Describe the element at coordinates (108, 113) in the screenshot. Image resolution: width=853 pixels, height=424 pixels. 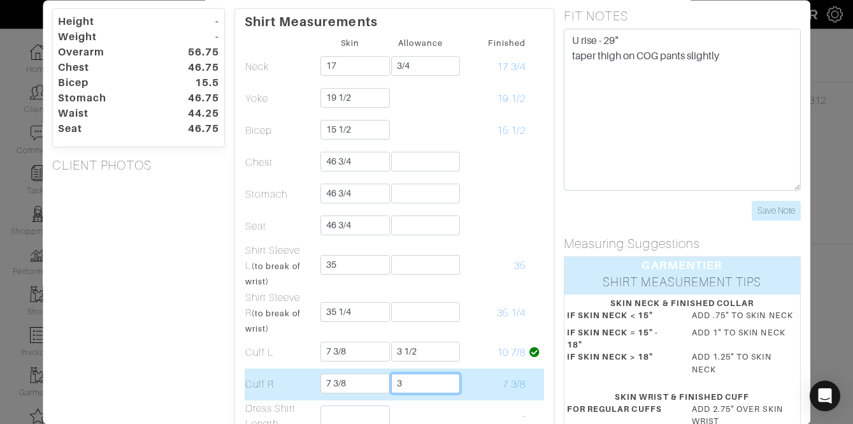
I see `dt: Waist` at that location.